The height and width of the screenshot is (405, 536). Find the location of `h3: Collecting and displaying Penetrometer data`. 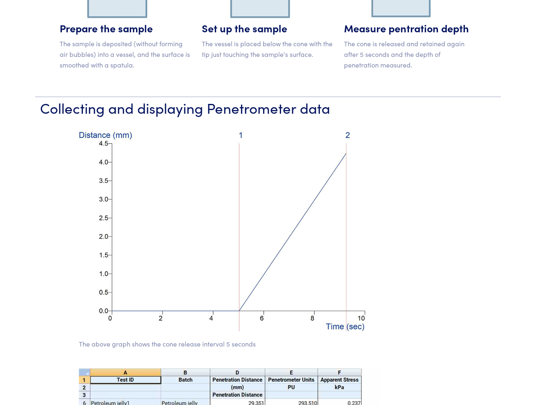

h3: Collecting and displaying Penetrometer data is located at coordinates (268, 107).